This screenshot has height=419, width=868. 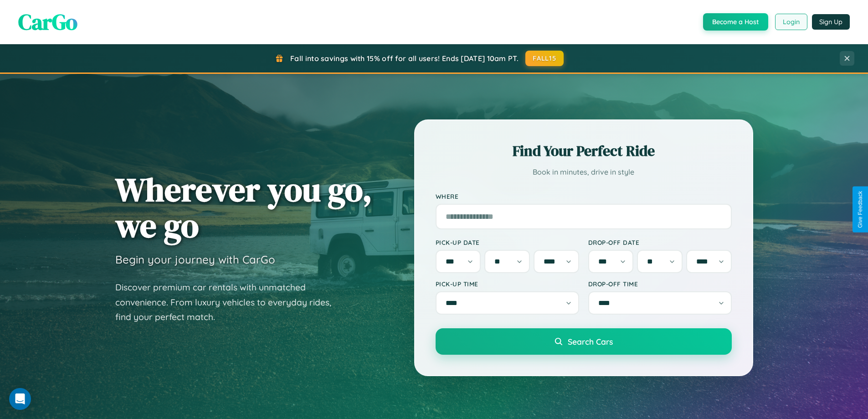 What do you see at coordinates (507, 283) in the screenshot?
I see `label: Pick-up Time` at bounding box center [507, 283].